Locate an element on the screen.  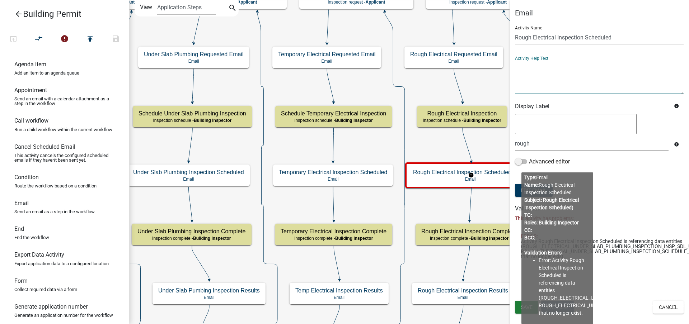
p: Send an email as a step in the workflow is located at coordinates (55, 212).